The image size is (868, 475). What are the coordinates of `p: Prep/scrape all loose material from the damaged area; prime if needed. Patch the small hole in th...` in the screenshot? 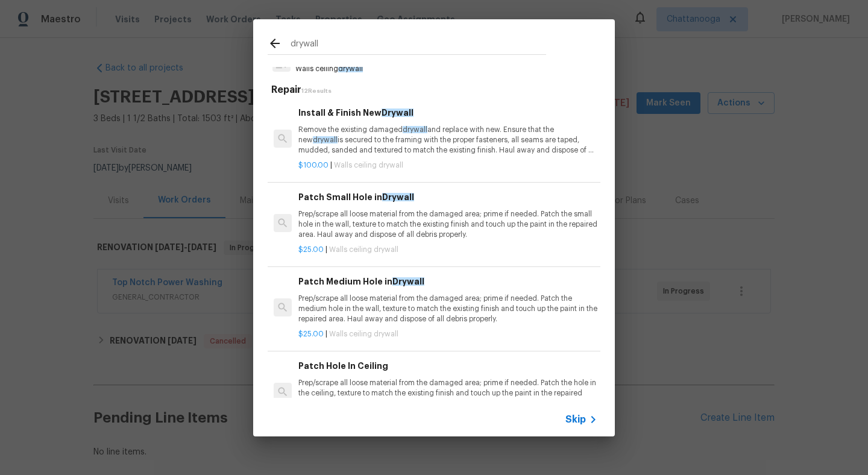 It's located at (448, 224).